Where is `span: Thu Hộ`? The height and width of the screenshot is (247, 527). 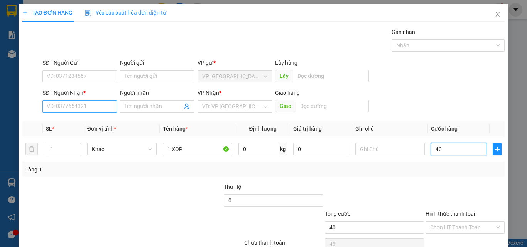 span: Thu Hộ is located at coordinates (233, 187).